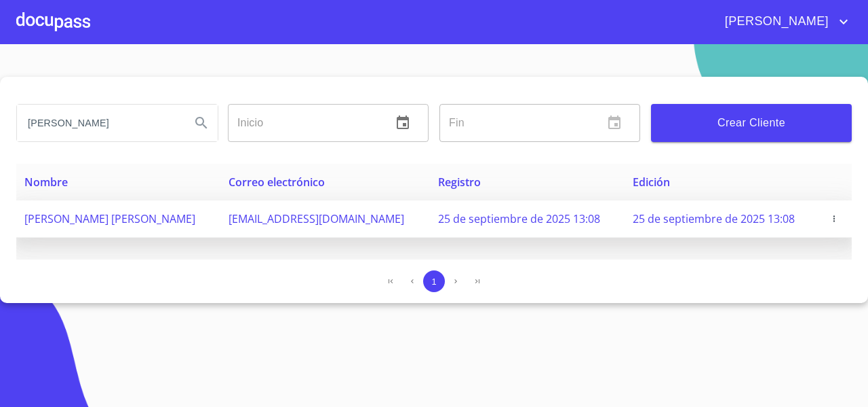 The height and width of the screenshot is (407, 868). I want to click on button: Search, so click(201, 122).